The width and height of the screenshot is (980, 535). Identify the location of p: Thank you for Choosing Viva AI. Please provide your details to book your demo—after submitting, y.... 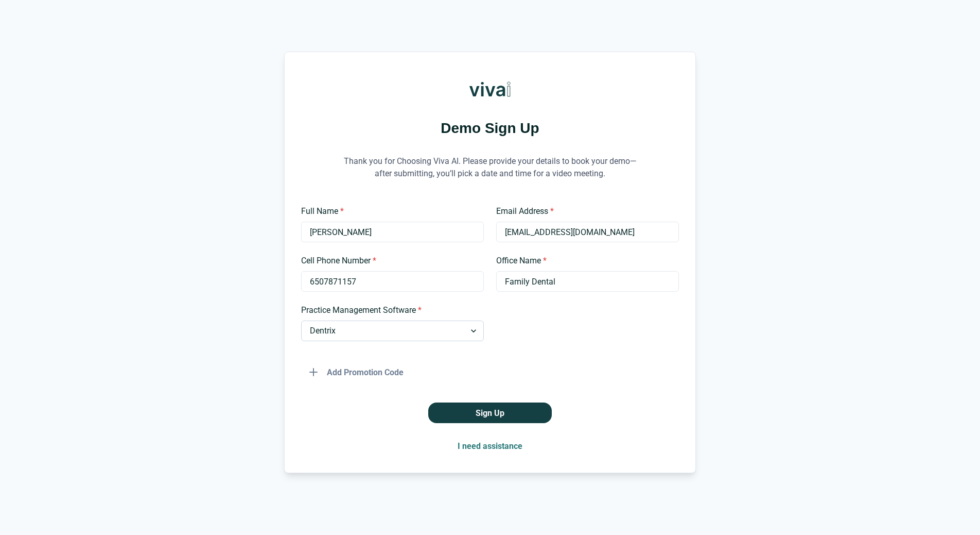
(490, 167).